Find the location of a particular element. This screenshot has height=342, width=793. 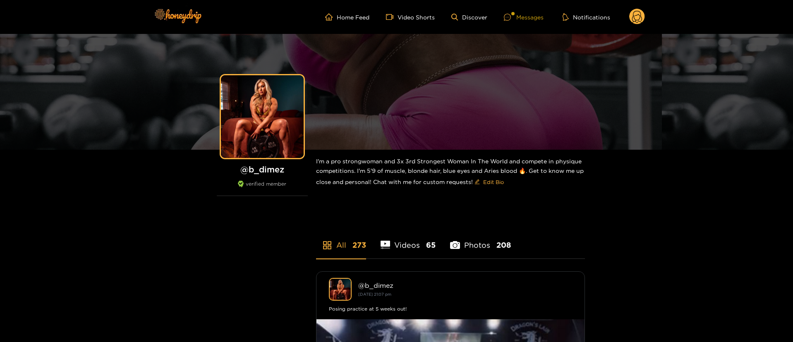

div: Posing practice at 5 weeks out! is located at coordinates (451, 309).